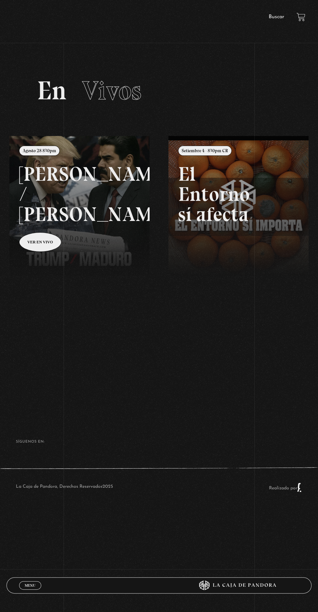 Image resolution: width=318 pixels, height=612 pixels. What do you see at coordinates (64, 488) in the screenshot?
I see `p: La Caja de Pandora, Derechos Reservados 2025` at bounding box center [64, 488].